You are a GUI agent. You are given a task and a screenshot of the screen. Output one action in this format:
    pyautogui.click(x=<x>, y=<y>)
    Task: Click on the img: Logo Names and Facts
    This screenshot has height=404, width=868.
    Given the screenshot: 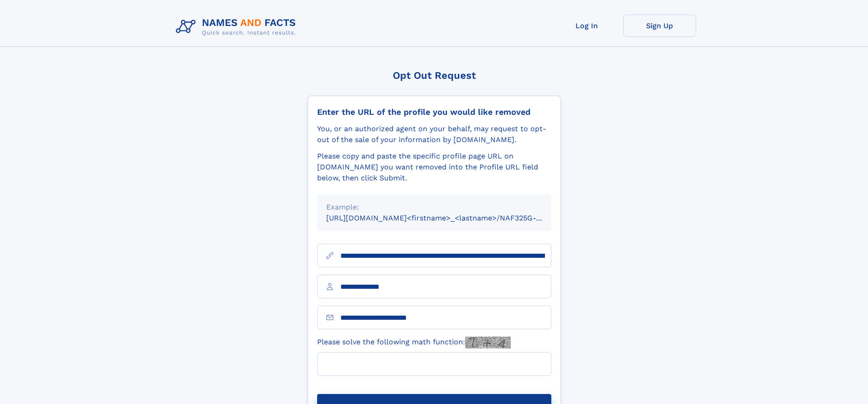 What is the action you would take?
    pyautogui.click(x=238, y=27)
    